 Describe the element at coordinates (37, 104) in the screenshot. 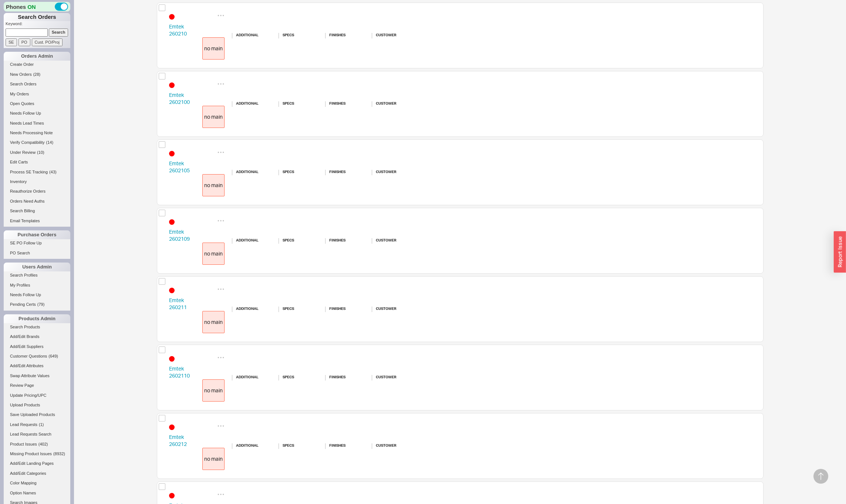

I see `a: Open Quotes` at that location.